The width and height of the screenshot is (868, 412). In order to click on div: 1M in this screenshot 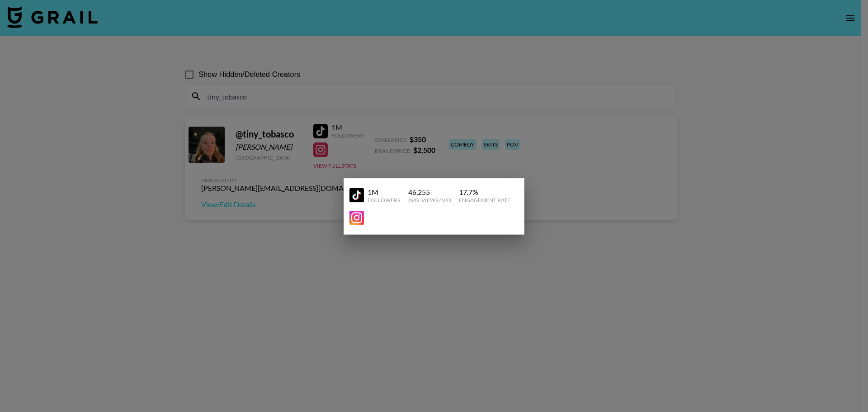, I will do `click(384, 192)`.